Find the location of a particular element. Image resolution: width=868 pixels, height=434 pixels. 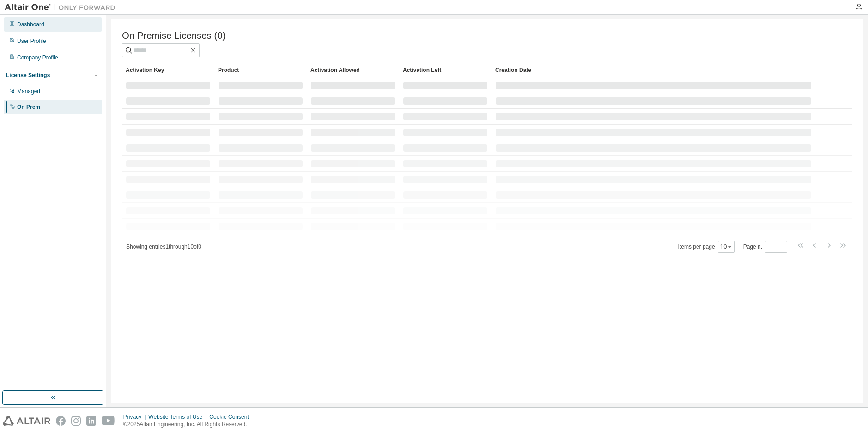

div: Managed is located at coordinates (29, 91).